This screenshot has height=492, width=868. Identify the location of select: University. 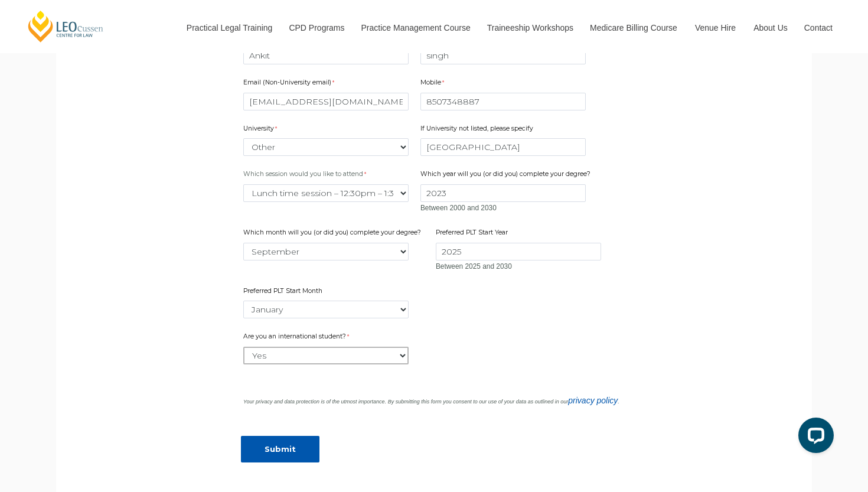
(326, 147).